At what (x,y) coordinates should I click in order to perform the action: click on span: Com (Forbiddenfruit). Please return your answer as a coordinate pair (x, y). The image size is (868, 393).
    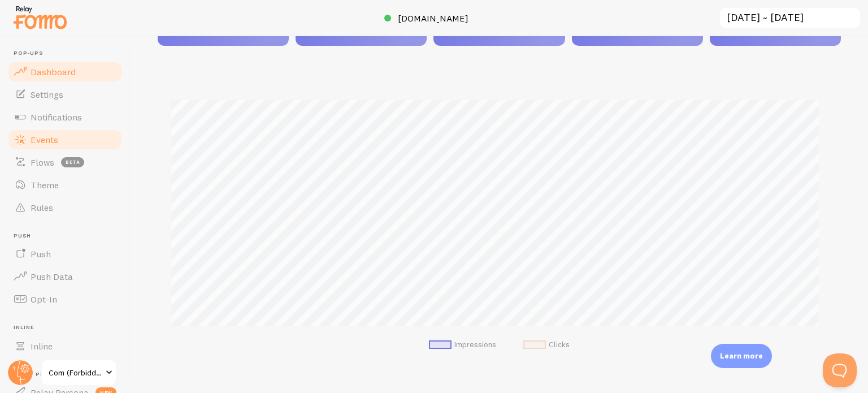
    Looking at the image, I should click on (75, 373).